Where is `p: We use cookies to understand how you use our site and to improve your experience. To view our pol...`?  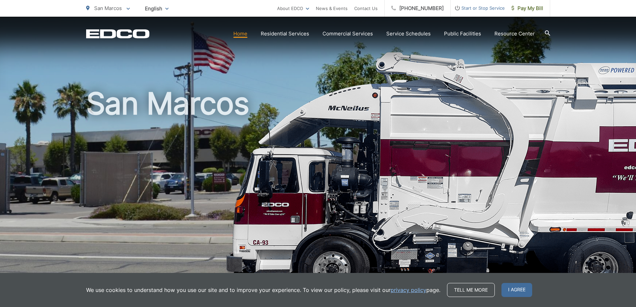 p: We use cookies to understand how you use our site and to improve your experience. To view our pol... is located at coordinates (263, 290).